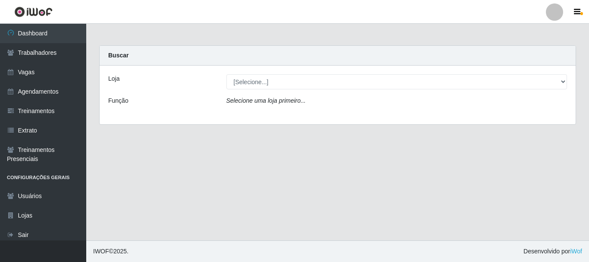 The width and height of the screenshot is (589, 262). What do you see at coordinates (553, 251) in the screenshot?
I see `span: Desenvolvido por` at bounding box center [553, 251].